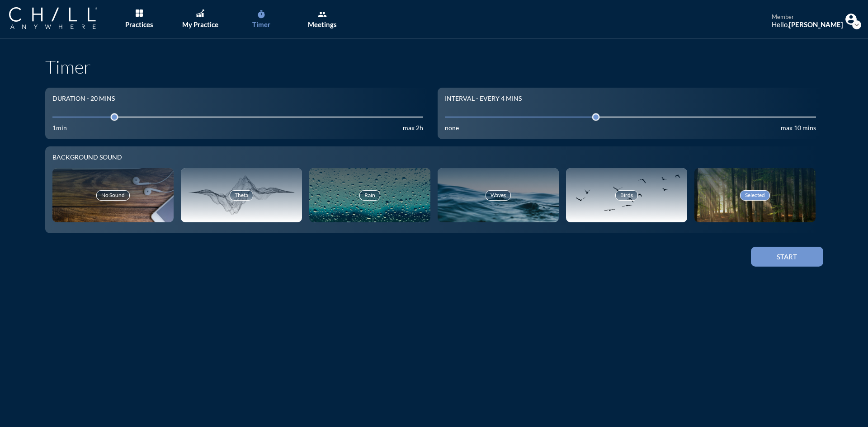 This screenshot has height=427, width=868. I want to click on img: List, so click(139, 13).